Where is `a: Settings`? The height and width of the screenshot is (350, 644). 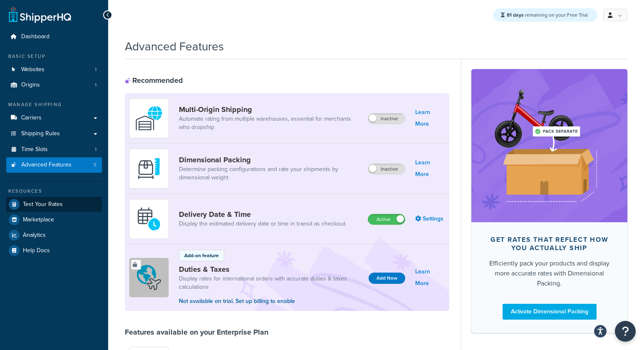 a: Settings is located at coordinates (430, 219).